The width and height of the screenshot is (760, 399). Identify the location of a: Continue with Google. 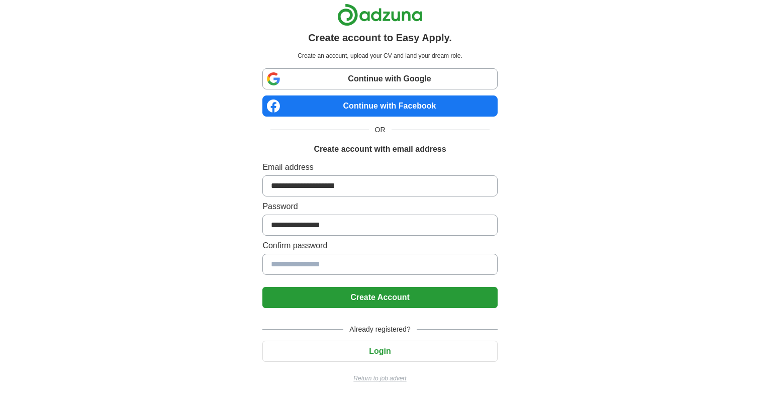
(379, 79).